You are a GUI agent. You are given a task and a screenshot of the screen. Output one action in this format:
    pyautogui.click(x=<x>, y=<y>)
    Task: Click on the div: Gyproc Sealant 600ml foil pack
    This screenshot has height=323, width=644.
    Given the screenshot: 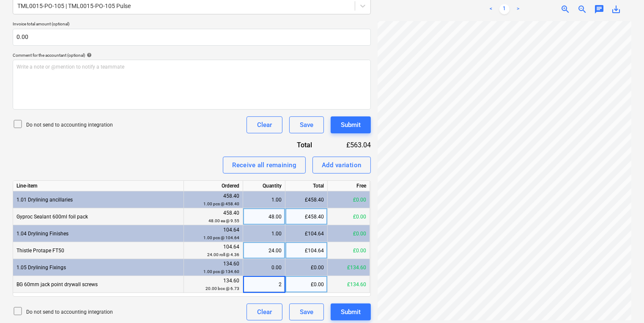 What is the action you would take?
    pyautogui.click(x=98, y=216)
    